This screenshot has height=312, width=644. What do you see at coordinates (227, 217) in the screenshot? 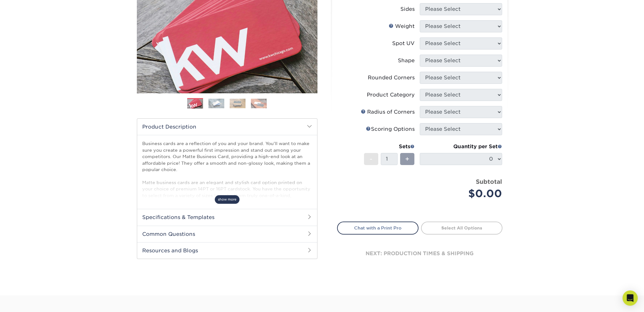
I see `h2: Specifications & Templates` at bounding box center [227, 217].